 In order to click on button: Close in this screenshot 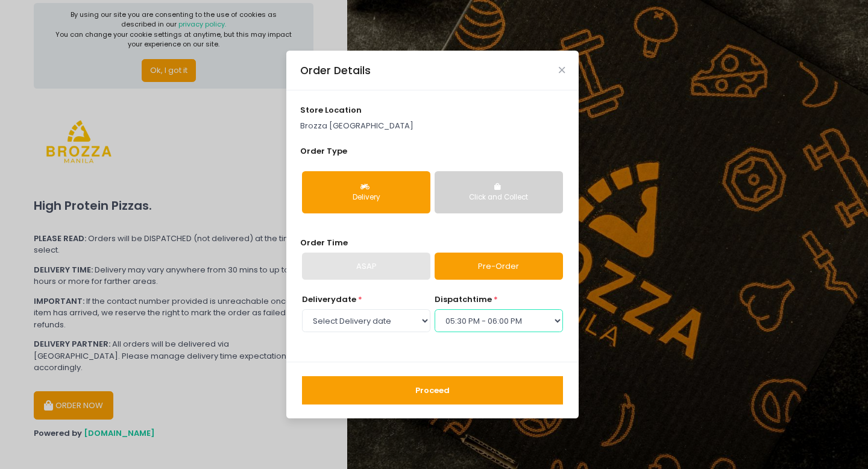, I will do `click(562, 70)`.